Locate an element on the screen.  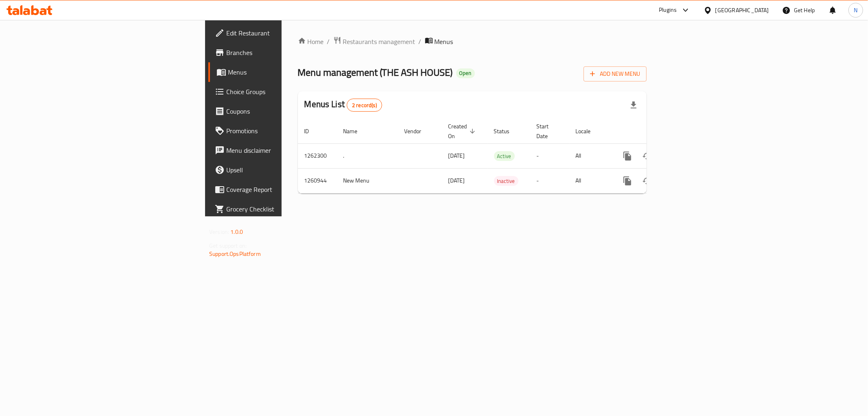
span: Upsell is located at coordinates (285, 170).